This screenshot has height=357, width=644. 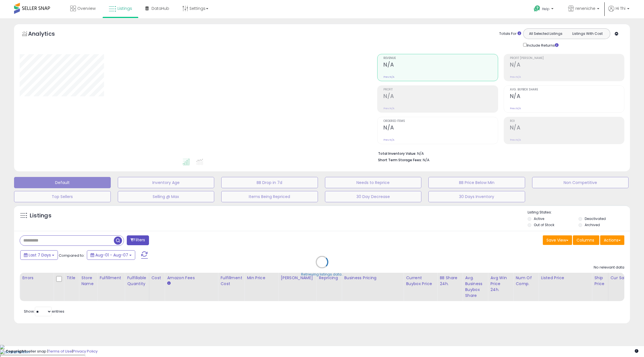 What do you see at coordinates (125, 8) in the screenshot?
I see `span: Listings` at bounding box center [125, 8].